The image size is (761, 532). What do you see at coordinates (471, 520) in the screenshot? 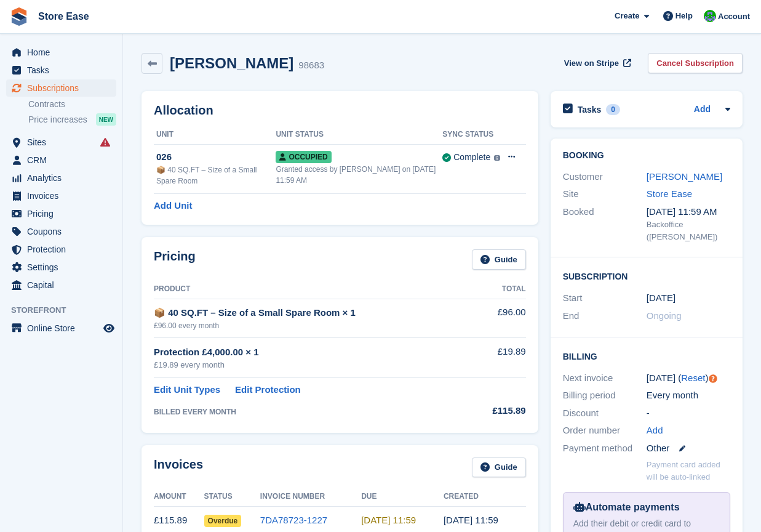
I see `time: 2025-07-29 10:59:17 UTC` at bounding box center [471, 520].